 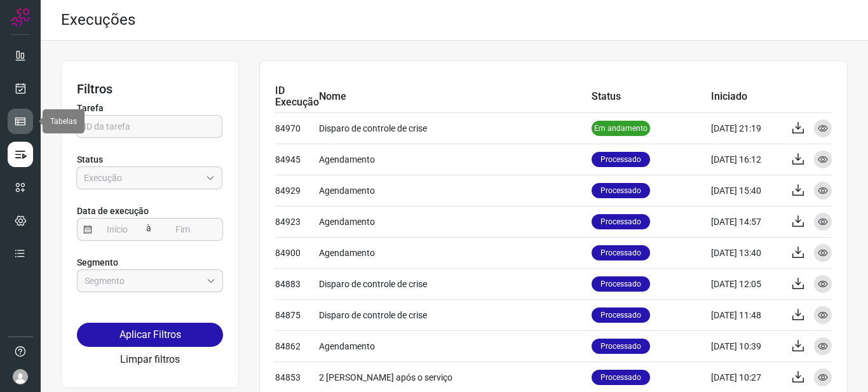 What do you see at coordinates (297, 284) in the screenshot?
I see `td: 84883` at bounding box center [297, 284].